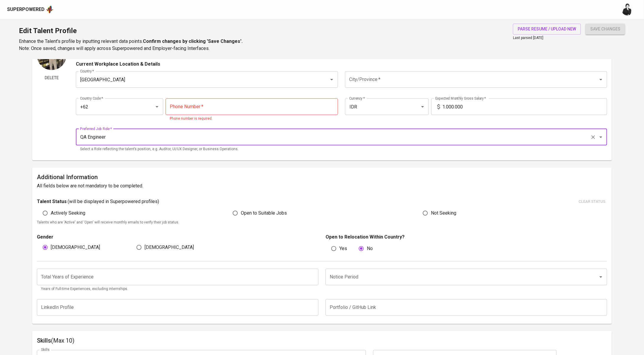 This screenshot has width=644, height=355. Describe the element at coordinates (252, 119) in the screenshot. I see `p: Phone number is required.` at that location.